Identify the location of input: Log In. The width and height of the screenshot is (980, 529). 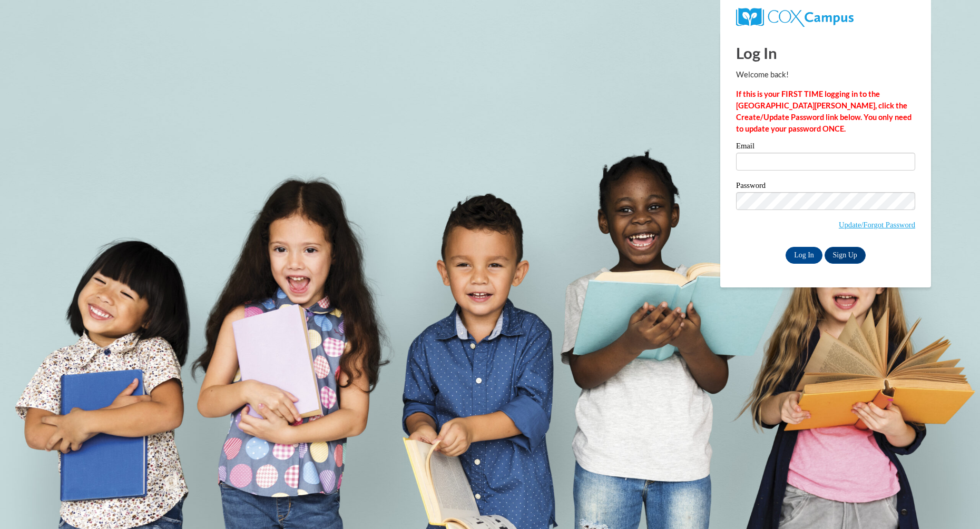
(804, 255).